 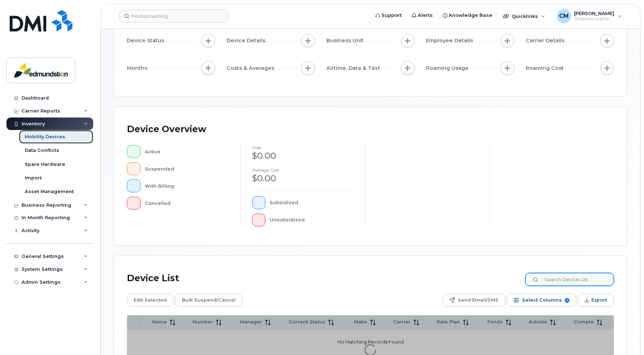 I want to click on span: Airtime, Data & Text, so click(x=354, y=68).